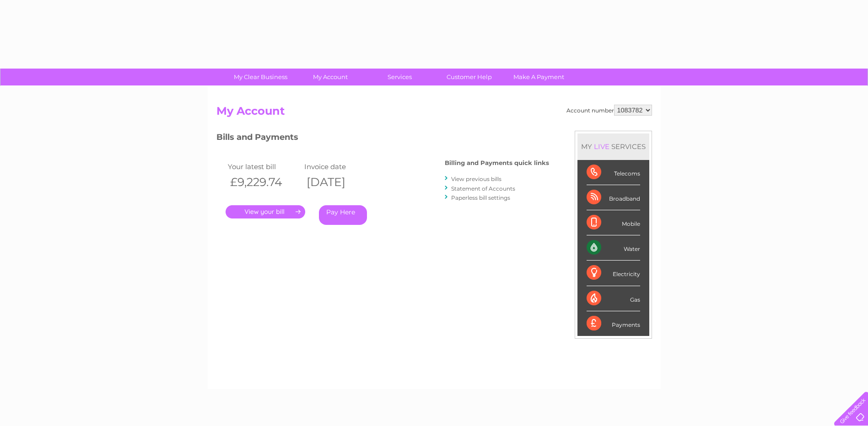 The image size is (868, 426). I want to click on a: Services, so click(399, 77).